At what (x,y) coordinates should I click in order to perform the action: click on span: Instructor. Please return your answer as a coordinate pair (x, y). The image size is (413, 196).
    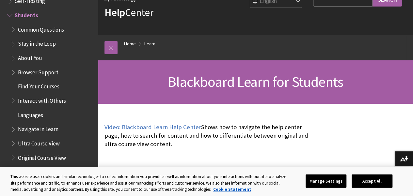
    Looking at the image, I should click on (27, 171).